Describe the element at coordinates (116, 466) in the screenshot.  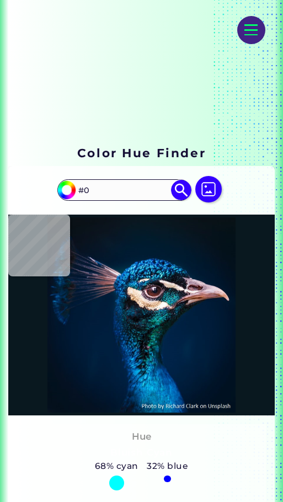
I see `h5: 68% cyan` at that location.